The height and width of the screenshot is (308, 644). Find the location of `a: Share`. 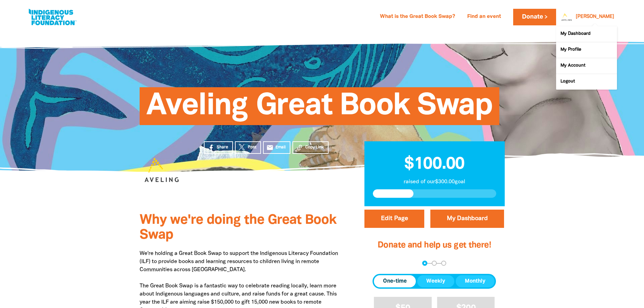

a: Share is located at coordinates (218, 147).